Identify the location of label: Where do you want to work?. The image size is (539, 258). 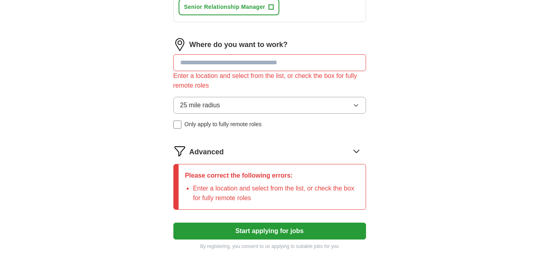
(239, 45).